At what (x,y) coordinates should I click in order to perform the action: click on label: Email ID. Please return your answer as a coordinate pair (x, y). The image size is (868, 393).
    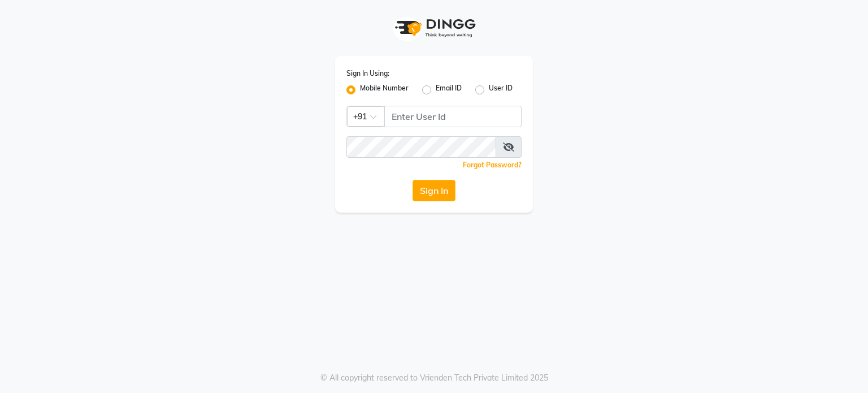
    Looking at the image, I should click on (449, 90).